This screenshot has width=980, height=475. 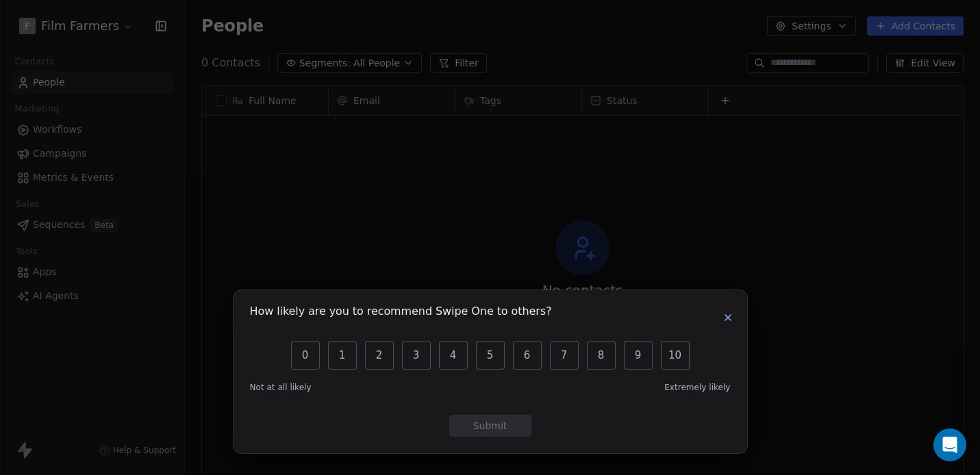 I want to click on button: 7, so click(x=564, y=356).